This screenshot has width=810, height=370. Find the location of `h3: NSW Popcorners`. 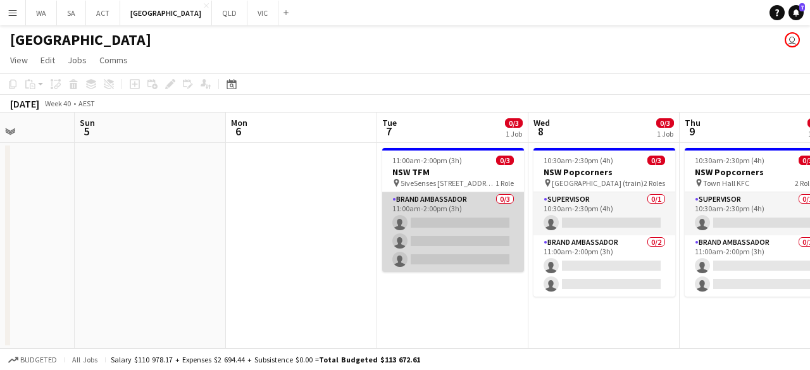

h3: NSW Popcorners is located at coordinates (604, 172).